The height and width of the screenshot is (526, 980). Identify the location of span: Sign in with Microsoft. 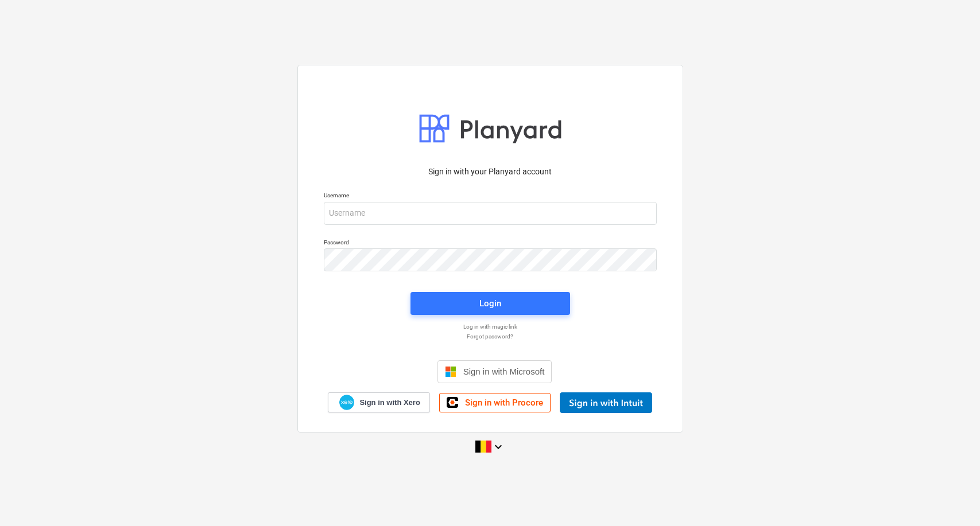
(504, 371).